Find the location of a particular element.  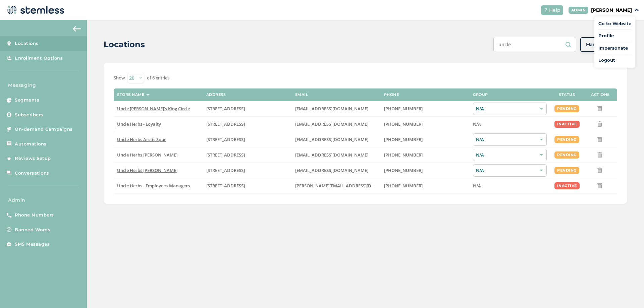

span: Reviews Setup is located at coordinates (33, 158).